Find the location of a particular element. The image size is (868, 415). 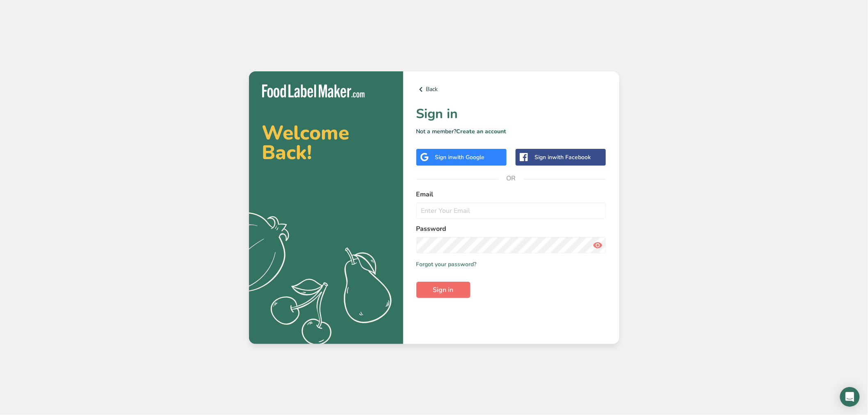

img: Food Label Maker is located at coordinates (313, 91).